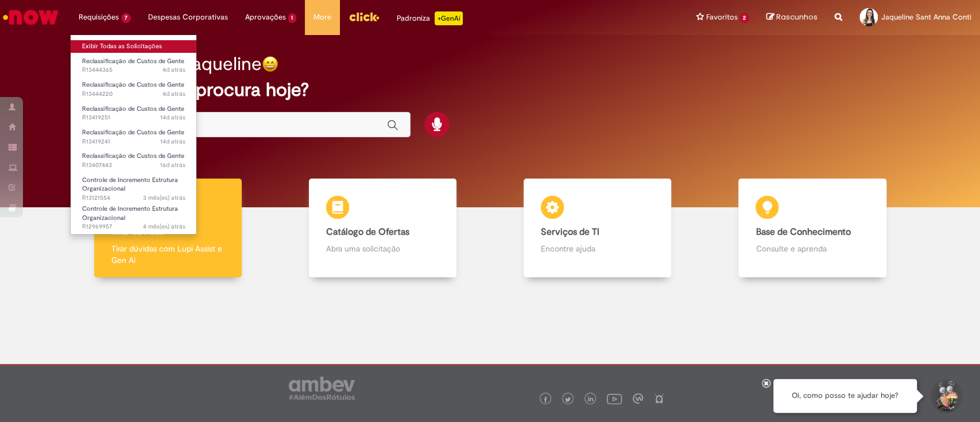  I want to click on span: R13444220, so click(134, 94).